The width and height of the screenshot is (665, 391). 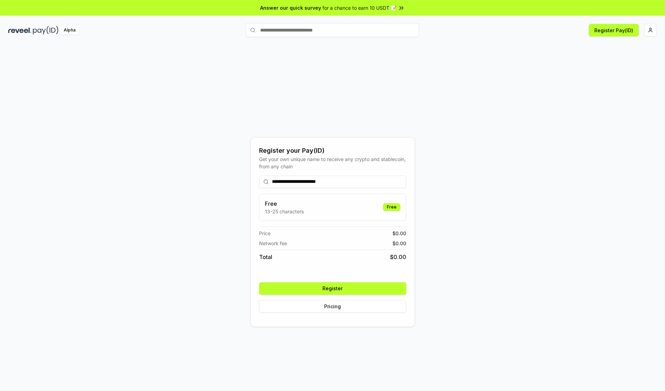 What do you see at coordinates (266, 257) in the screenshot?
I see `span: Total` at bounding box center [266, 257].